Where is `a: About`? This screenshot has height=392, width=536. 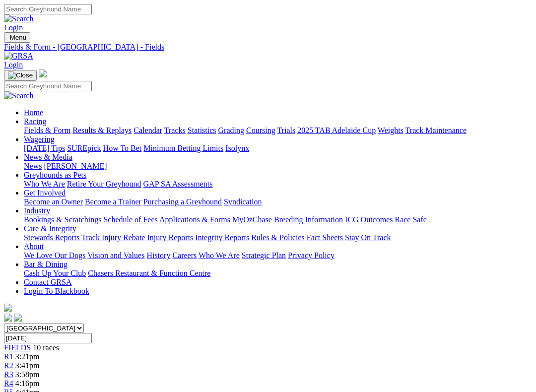 a: About is located at coordinates (34, 246).